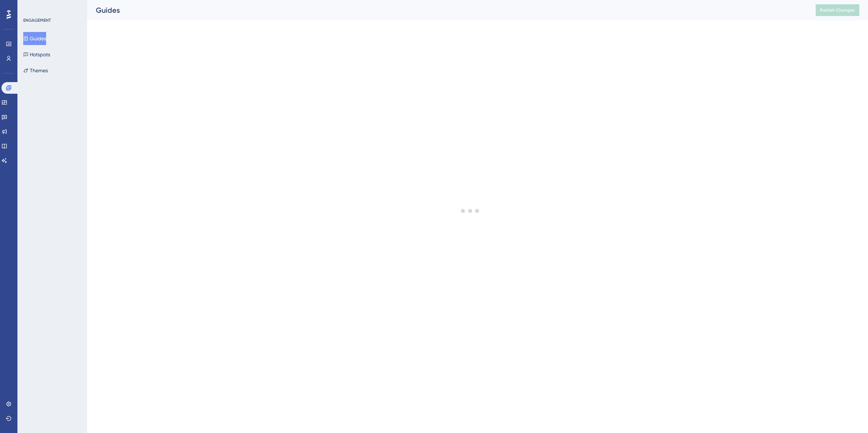 This screenshot has height=433, width=868. What do you see at coordinates (447, 10) in the screenshot?
I see `div: Guides` at bounding box center [447, 10].